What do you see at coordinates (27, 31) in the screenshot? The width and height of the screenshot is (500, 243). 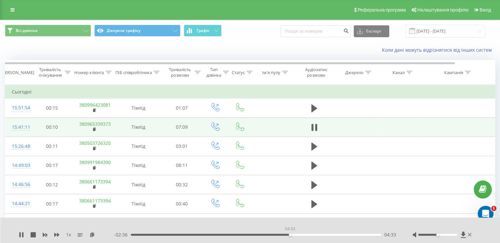 I see `span: Всі дзвінки` at bounding box center [27, 31].